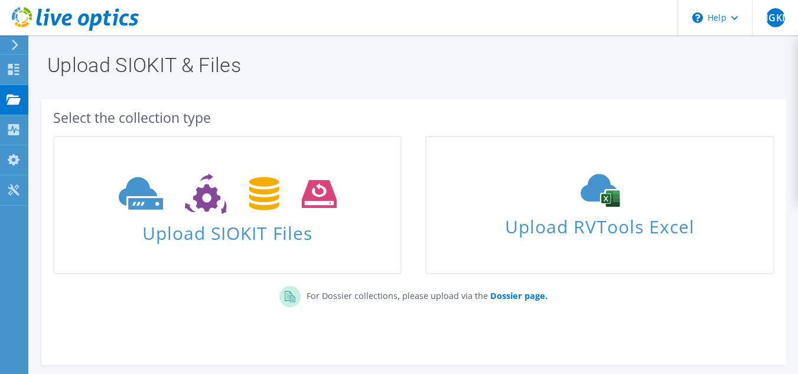 This screenshot has height=374, width=798. I want to click on h1: Upload SIOKIT & Files, so click(411, 65).